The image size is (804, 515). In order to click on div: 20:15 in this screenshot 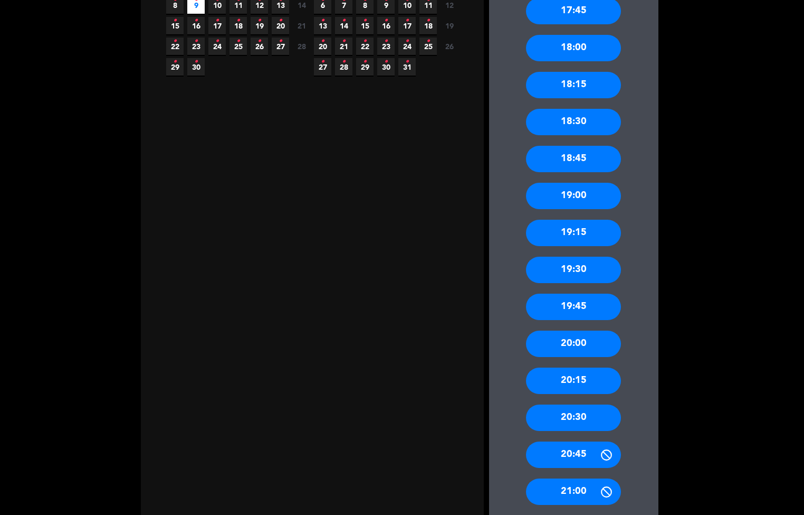, I will do `click(574, 381)`.